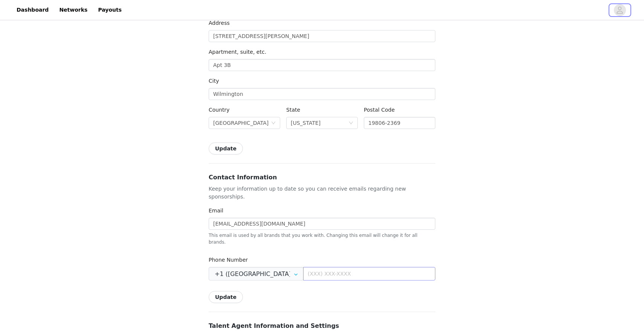 The width and height of the screenshot is (644, 332). Describe the element at coordinates (322, 326) in the screenshot. I see `h3: Talent Agent Information and Settings` at that location.